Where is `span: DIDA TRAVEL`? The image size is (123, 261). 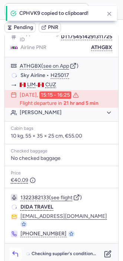 span: DIDA TRAVEL is located at coordinates (37, 207).